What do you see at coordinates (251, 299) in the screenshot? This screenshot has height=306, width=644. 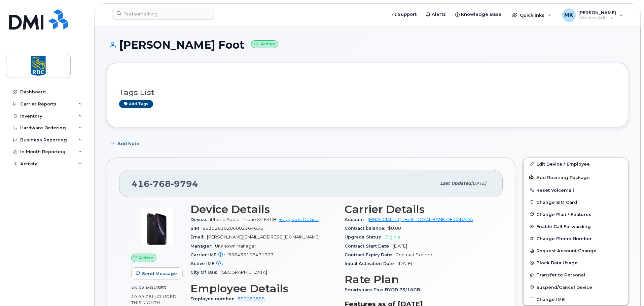 I see `a: 853083855` at bounding box center [251, 299].